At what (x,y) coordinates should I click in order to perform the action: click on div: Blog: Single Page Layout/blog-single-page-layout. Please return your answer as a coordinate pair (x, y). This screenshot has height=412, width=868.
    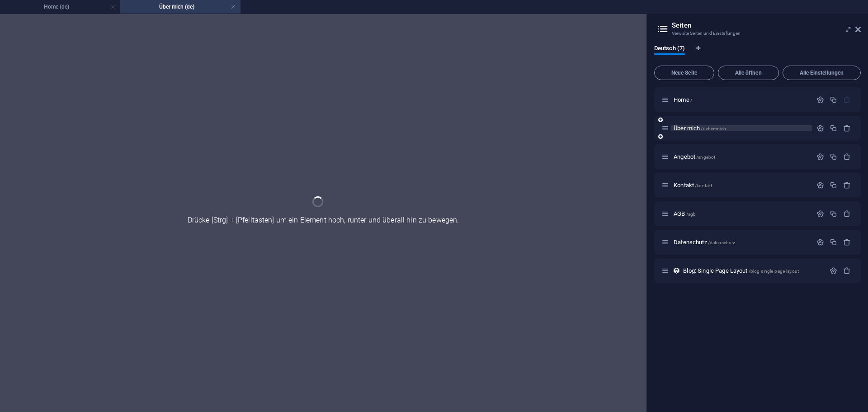
    Looking at the image, I should click on (753, 270).